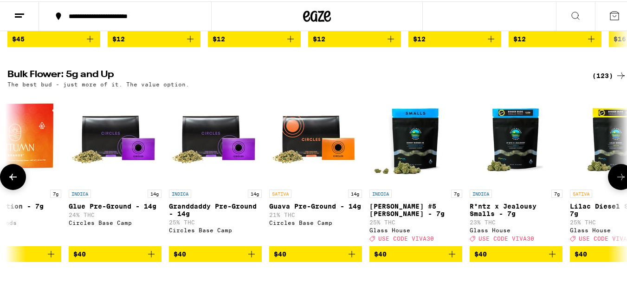 The image size is (627, 282). What do you see at coordinates (316, 213) in the screenshot?
I see `p: 21% THC` at bounding box center [316, 213].